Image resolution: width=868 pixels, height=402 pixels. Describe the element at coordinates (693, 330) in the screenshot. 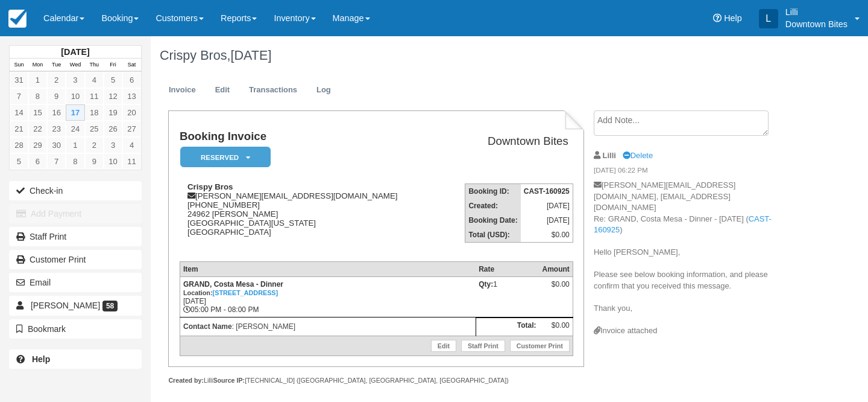

I see `div: Invoice attached` at that location.